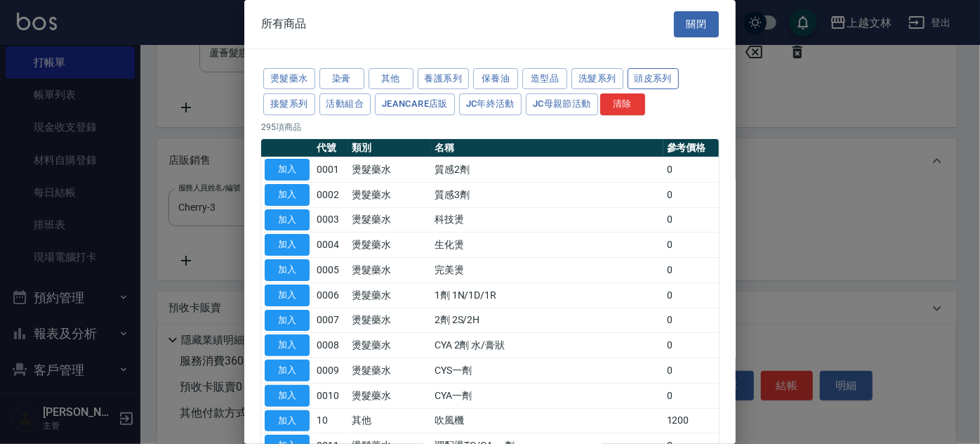 The width and height of the screenshot is (980, 444). What do you see at coordinates (331, 220) in the screenshot?
I see `td: 0003` at bounding box center [331, 220].